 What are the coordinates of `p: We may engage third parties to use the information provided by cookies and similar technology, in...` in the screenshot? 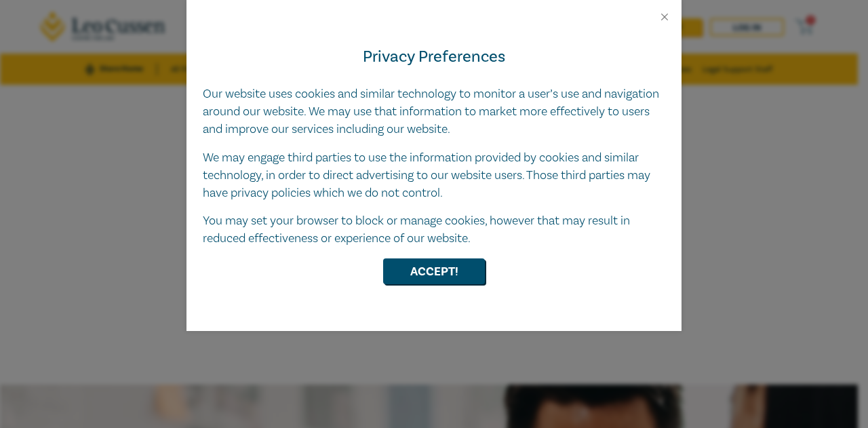 It's located at (434, 175).